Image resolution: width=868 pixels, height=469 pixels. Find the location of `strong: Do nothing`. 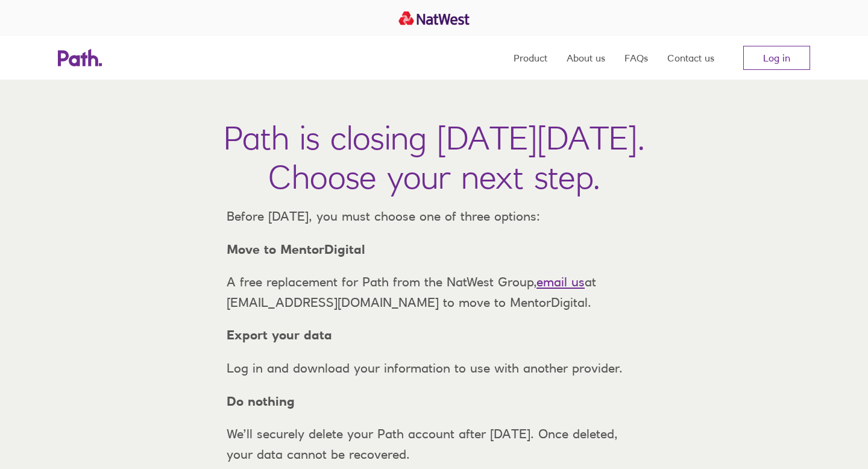

strong: Do nothing is located at coordinates (261, 401).